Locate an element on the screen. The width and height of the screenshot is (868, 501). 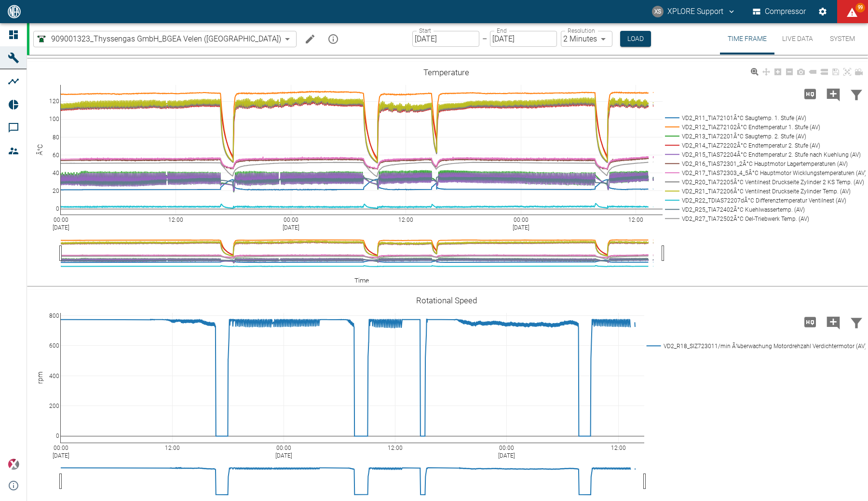
button: Load is located at coordinates (636, 39).